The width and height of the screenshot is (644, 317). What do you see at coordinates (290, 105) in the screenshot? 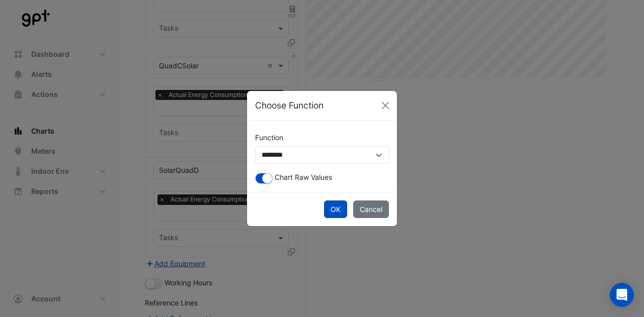
I see `h5: Choose Function` at bounding box center [290, 105].